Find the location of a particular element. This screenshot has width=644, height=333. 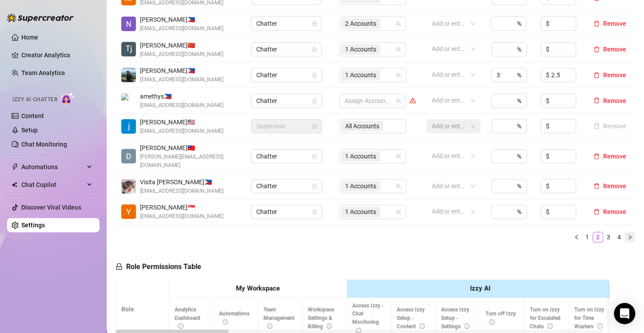

a: 1 is located at coordinates (587, 237).